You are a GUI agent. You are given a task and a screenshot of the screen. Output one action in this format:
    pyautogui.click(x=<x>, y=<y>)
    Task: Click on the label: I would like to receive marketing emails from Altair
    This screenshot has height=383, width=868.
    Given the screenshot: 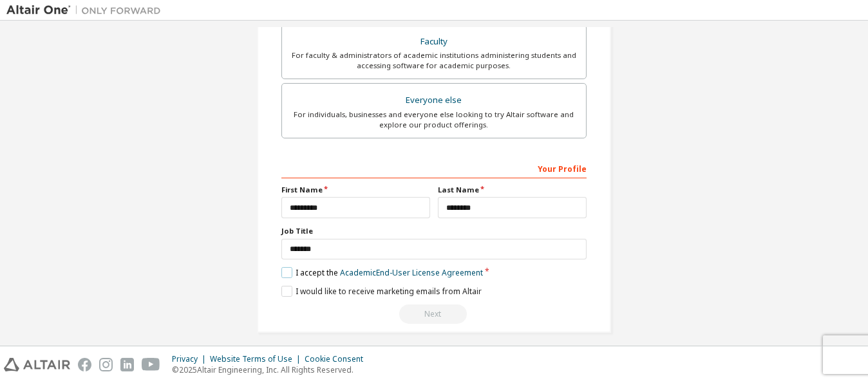 What is the action you would take?
    pyautogui.click(x=381, y=291)
    